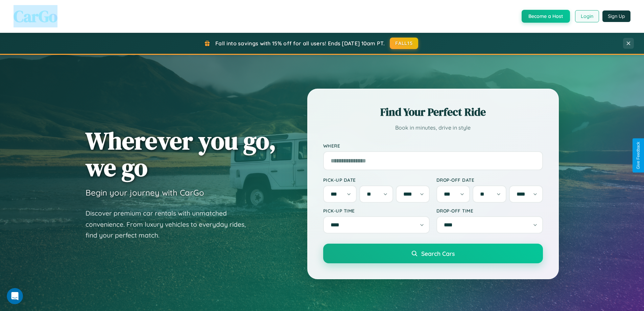  What do you see at coordinates (376, 180) in the screenshot?
I see `label: Pick-up Date` at bounding box center [376, 180].